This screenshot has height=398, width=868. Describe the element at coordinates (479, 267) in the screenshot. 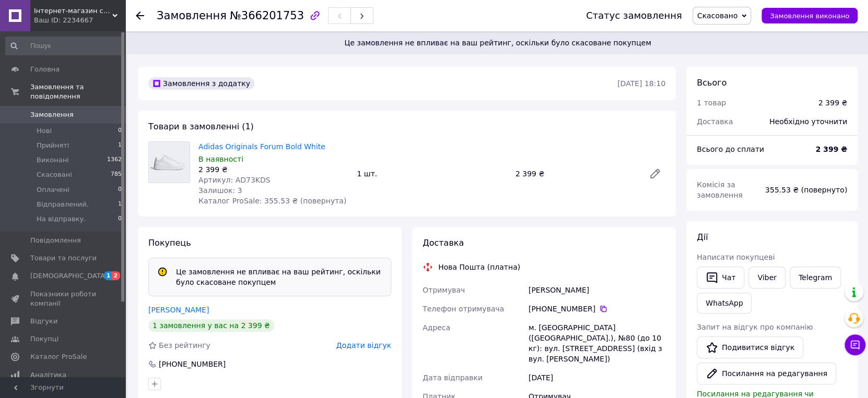

I see `div: Нова Пошта (платна)` at that location.